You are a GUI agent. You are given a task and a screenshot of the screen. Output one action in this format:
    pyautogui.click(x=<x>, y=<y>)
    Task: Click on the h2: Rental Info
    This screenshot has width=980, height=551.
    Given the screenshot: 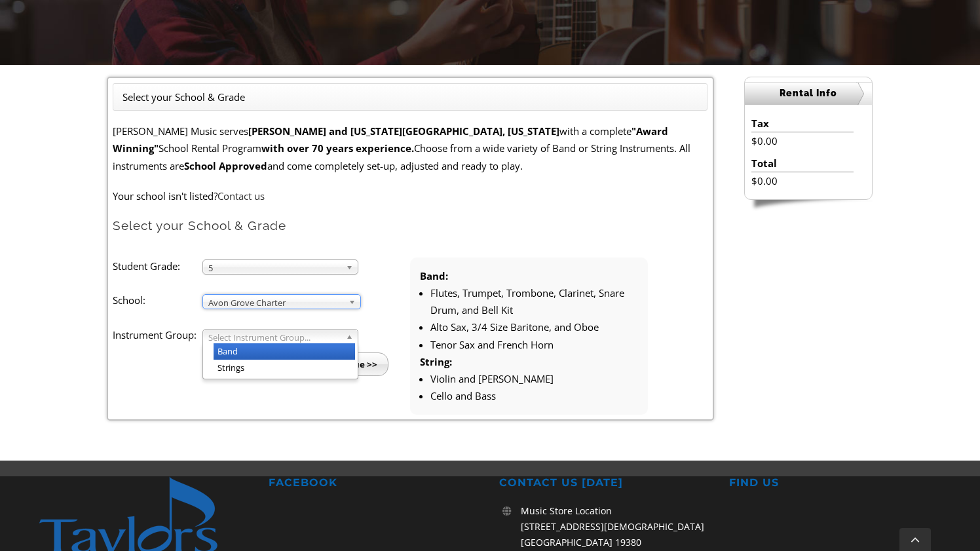 What is the action you would take?
    pyautogui.click(x=808, y=93)
    